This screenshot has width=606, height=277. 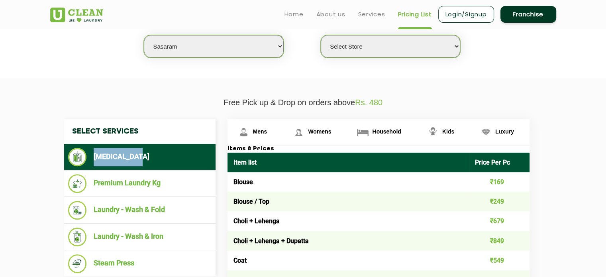 I want to click on h3: Items & Prices, so click(x=378, y=149).